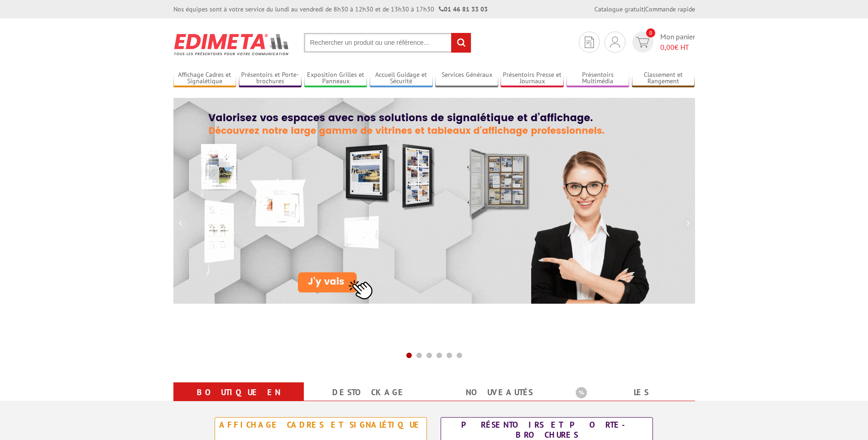  Describe the element at coordinates (388, 43) in the screenshot. I see `input: Rechercher un produit ou une référence...` at that location.